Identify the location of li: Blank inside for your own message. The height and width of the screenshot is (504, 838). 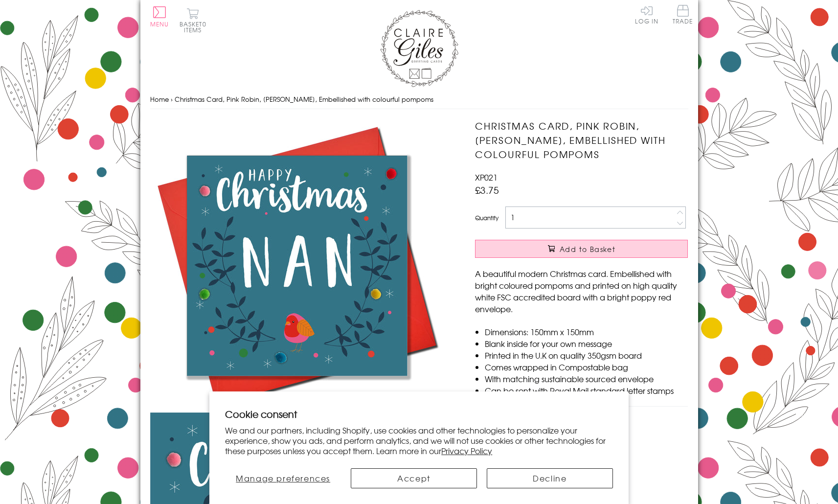
(587, 343).